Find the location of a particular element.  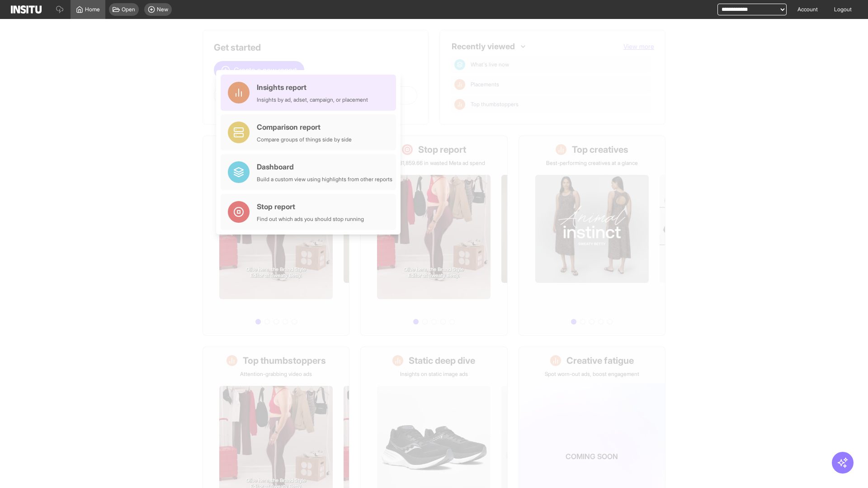

img: Logo is located at coordinates (26, 9).